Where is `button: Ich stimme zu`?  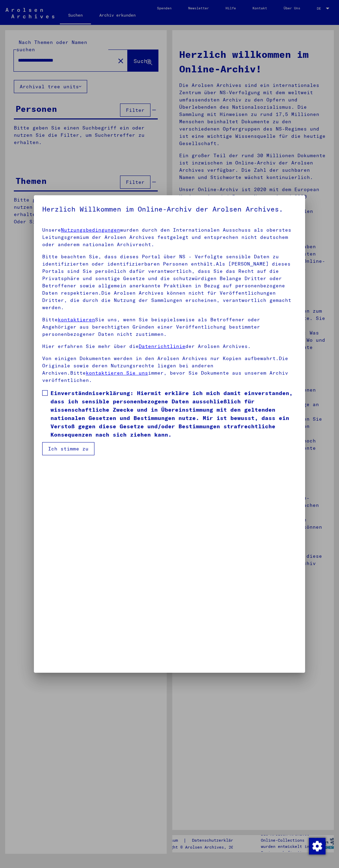 button: Ich stimme zu is located at coordinates (68, 449).